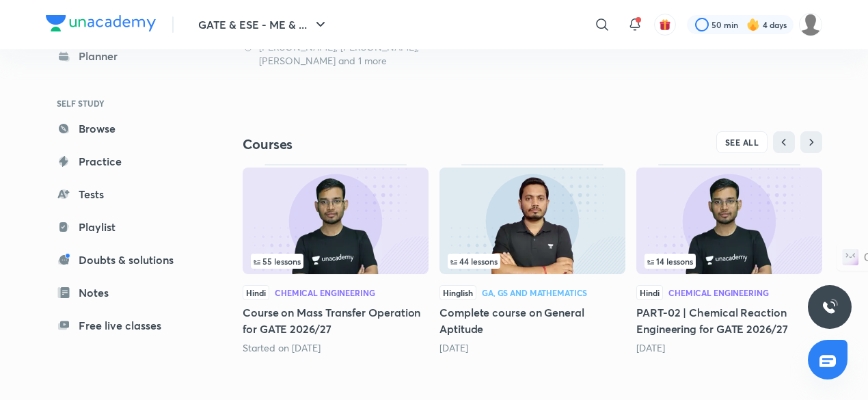  What do you see at coordinates (101, 23) in the screenshot?
I see `img: Company Logo` at bounding box center [101, 23].